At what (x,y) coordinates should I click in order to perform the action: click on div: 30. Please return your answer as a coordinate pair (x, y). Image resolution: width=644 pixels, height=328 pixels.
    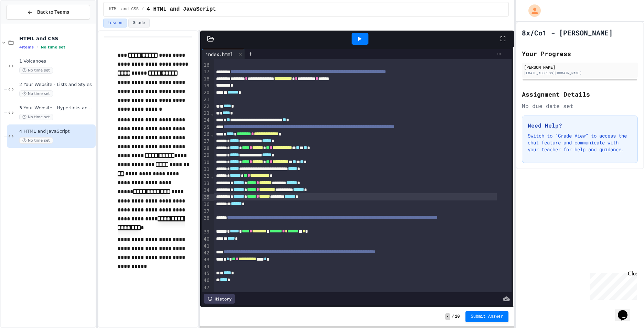
    Looking at the image, I should click on (206, 163).